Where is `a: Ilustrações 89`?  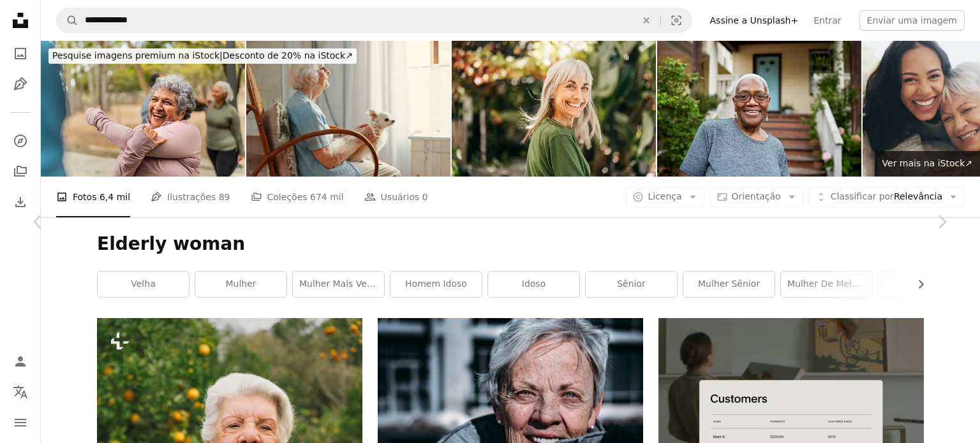
a: Ilustrações 89 is located at coordinates (190, 197).